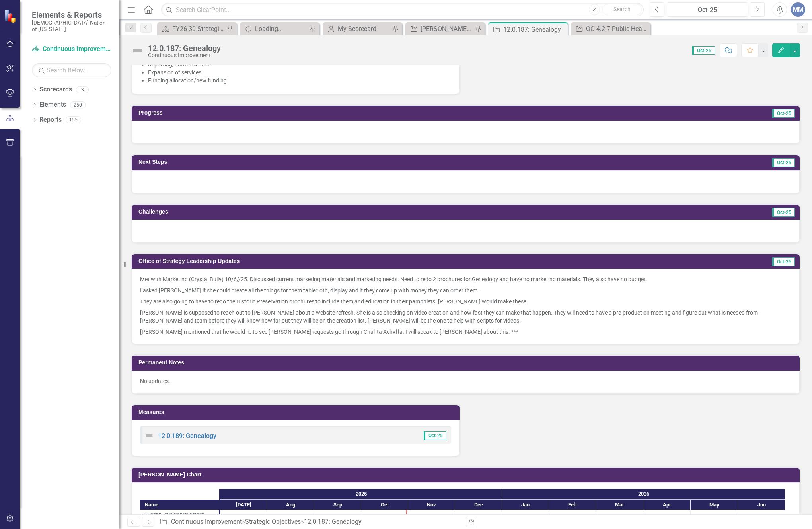  I want to click on p: Met with Marketing (Crystal Bully) 10/6//25. Discussed current marketing materials and marketing ..., so click(465, 280).